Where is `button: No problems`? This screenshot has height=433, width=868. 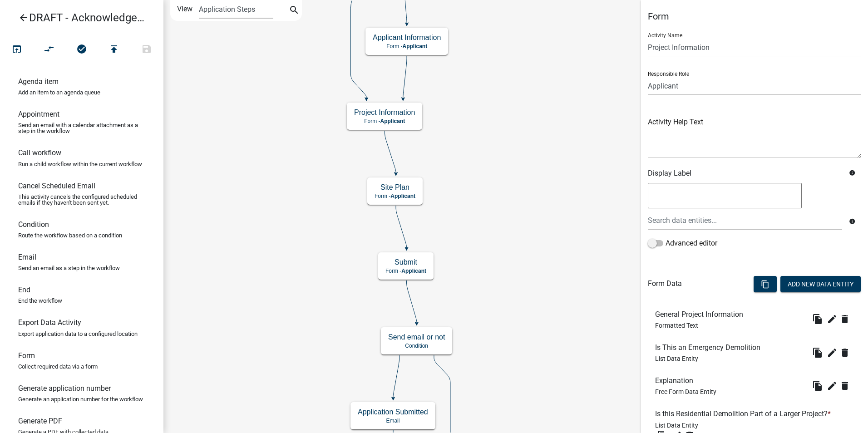 button: No problems is located at coordinates (82, 49).